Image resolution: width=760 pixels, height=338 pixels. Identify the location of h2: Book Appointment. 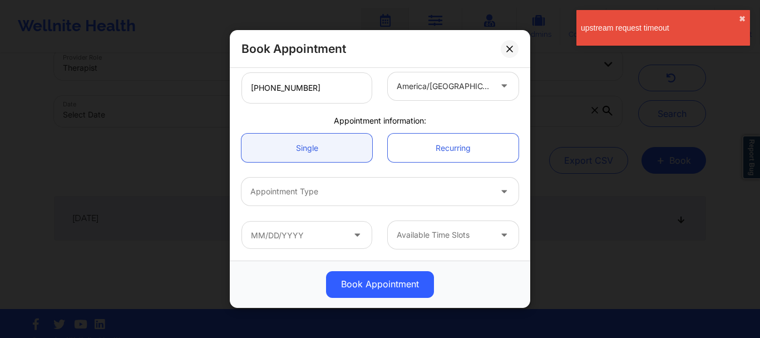
(294, 48).